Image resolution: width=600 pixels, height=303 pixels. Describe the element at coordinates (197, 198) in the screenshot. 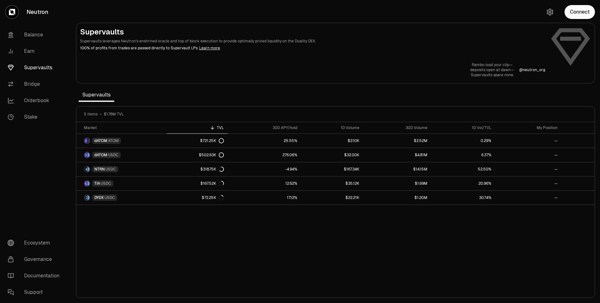

I see `a: $72.25K` at that location.